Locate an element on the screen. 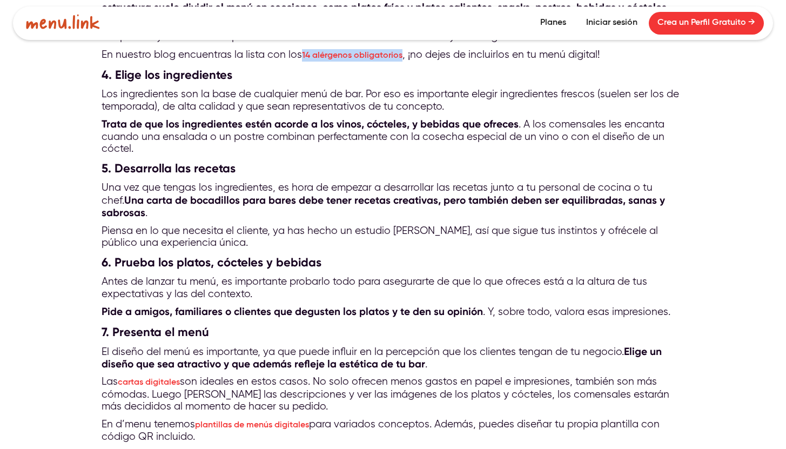 Image resolution: width=786 pixels, height=449 pixels. h3: 6. Prueba los platos, cócteles y bebidas is located at coordinates (393, 262).